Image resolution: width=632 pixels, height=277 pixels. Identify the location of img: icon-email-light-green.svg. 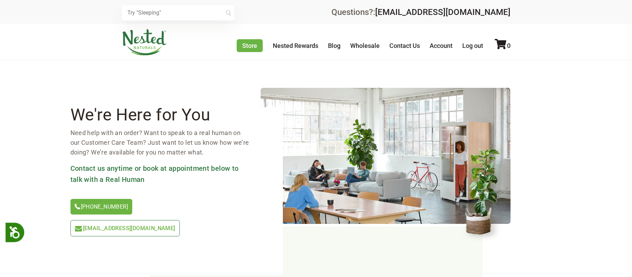
(78, 229).